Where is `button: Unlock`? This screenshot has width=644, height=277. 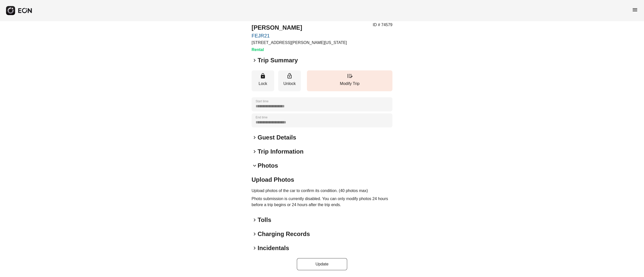
button: Unlock is located at coordinates (290, 81).